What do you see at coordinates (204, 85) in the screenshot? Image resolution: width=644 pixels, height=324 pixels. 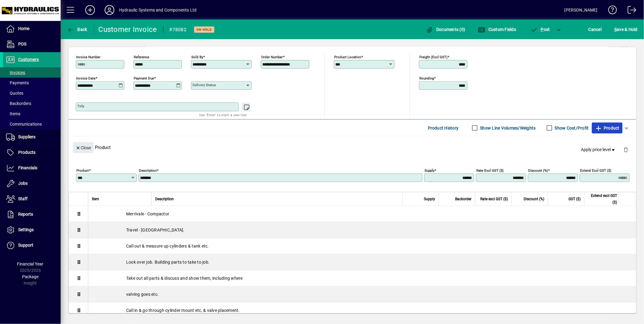 I see `mat-label: Delivery status` at bounding box center [204, 85].